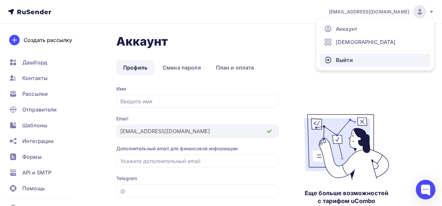 This screenshot has height=206, width=442. What do you see at coordinates (197, 89) in the screenshot?
I see `div: Имя` at bounding box center [197, 89].